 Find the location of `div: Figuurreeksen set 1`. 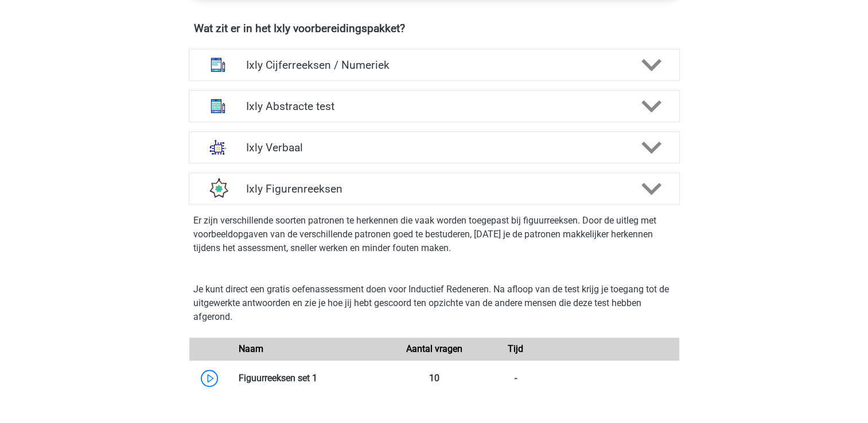

div: Figuurreeksen set 1 is located at coordinates (312, 378).